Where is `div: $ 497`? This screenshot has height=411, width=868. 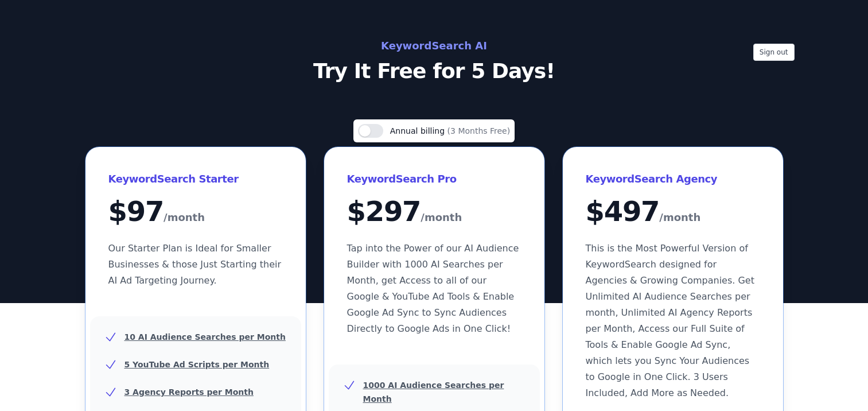 div: $ 497 is located at coordinates (673, 212).